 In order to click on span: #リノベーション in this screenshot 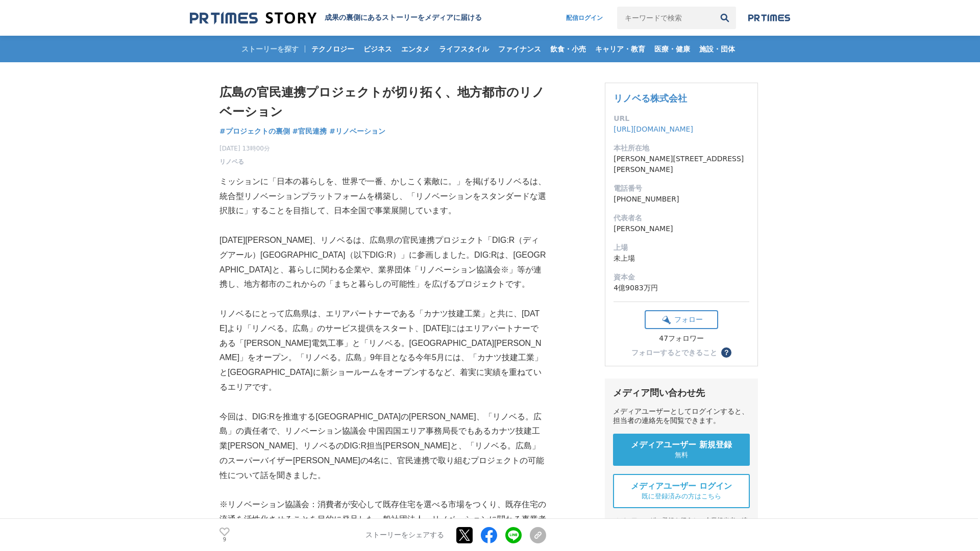, I will do `click(357, 131)`.